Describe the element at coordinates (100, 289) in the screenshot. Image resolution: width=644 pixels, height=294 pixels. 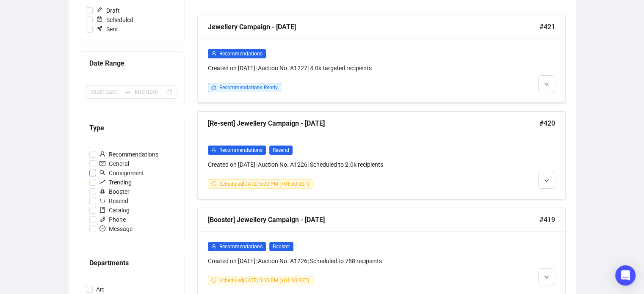
I see `span: Art` at that location.